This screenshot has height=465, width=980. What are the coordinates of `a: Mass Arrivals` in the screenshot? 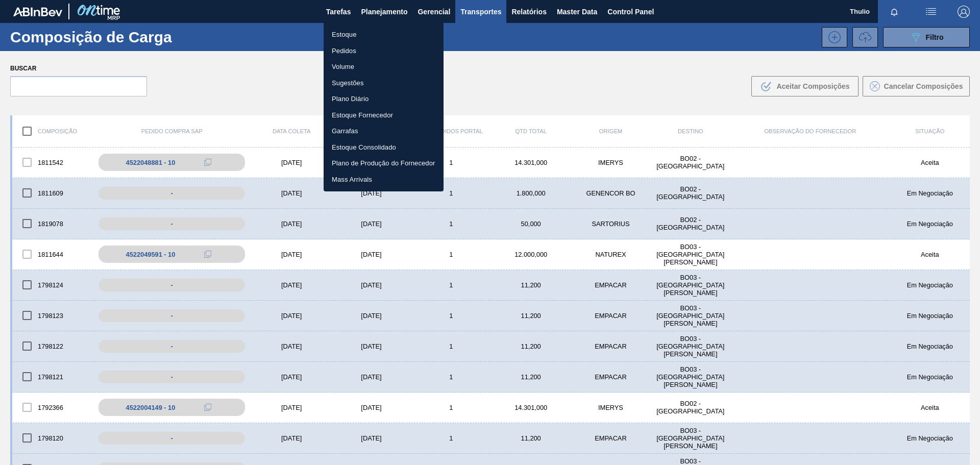 It's located at (383, 180).